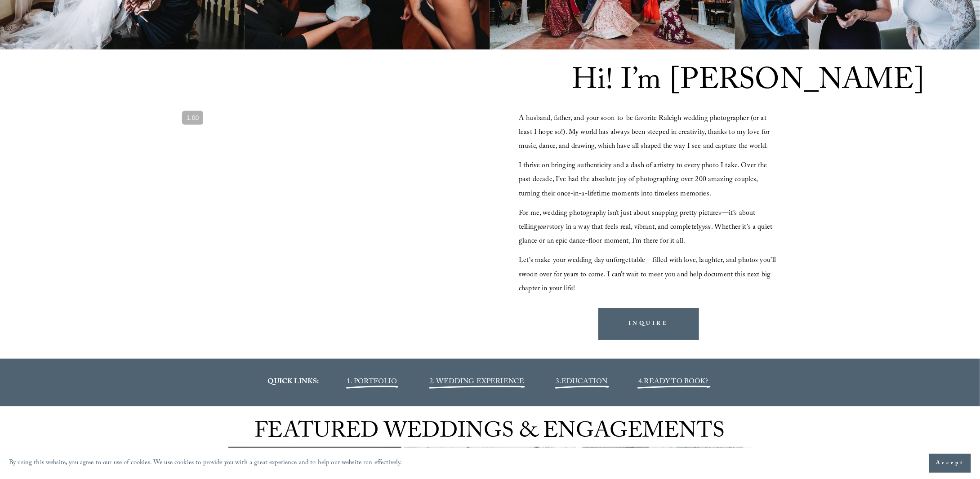 The height and width of the screenshot is (479, 980). Describe the element at coordinates (585, 382) in the screenshot. I see `span: EDUCATION` at that location.